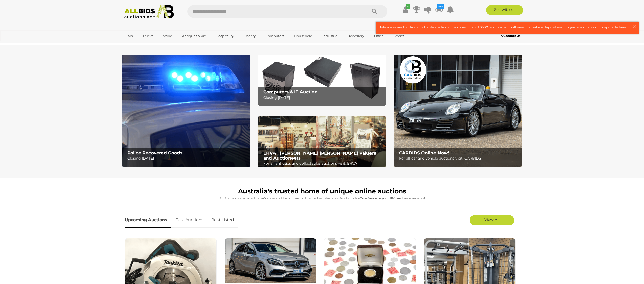 The image size is (644, 284). What do you see at coordinates (399, 36) in the screenshot?
I see `a: Sports` at bounding box center [399, 36].